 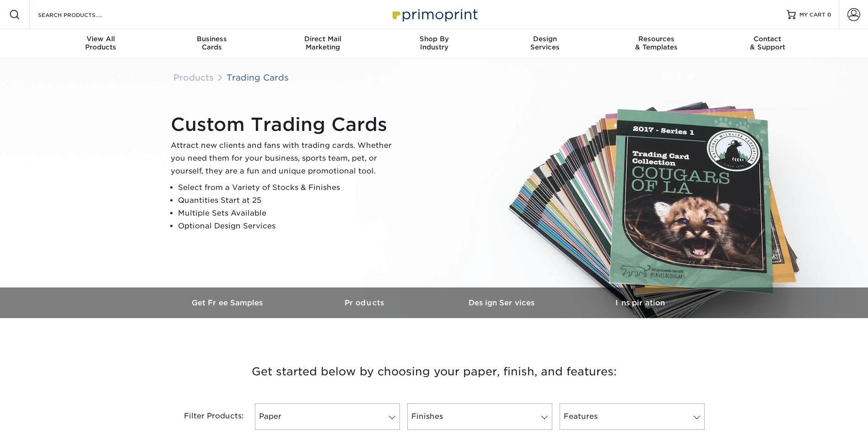 I want to click on img: Primoprint, so click(x=434, y=14).